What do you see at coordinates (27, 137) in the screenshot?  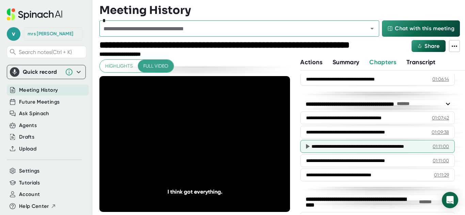 I see `button: Drafts` at bounding box center [27, 137].